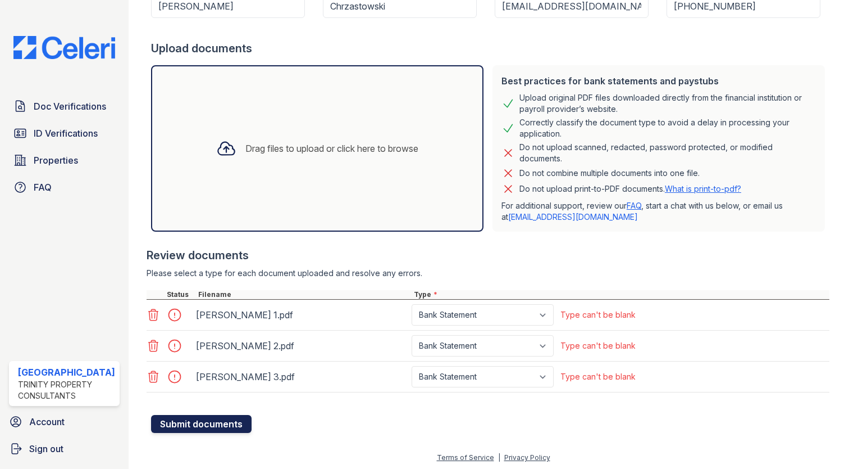  Describe the element at coordinates (488, 273) in the screenshot. I see `div: Please select a type for each document uploaded and resolve any errors.` at that location.